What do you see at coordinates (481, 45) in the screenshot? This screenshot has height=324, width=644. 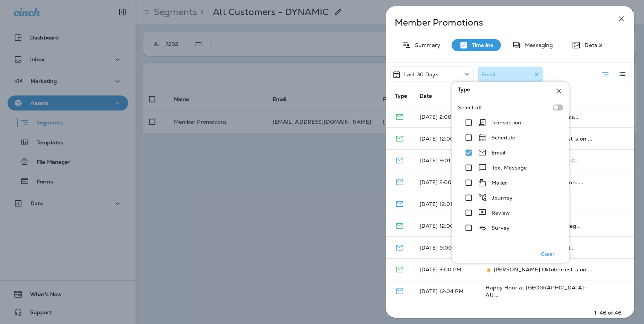 I see `p: Timeline` at bounding box center [481, 45].